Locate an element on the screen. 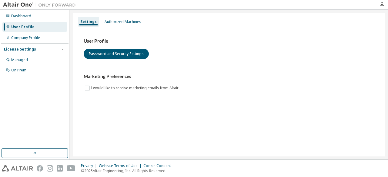  img: linkedin.svg is located at coordinates (60, 169).